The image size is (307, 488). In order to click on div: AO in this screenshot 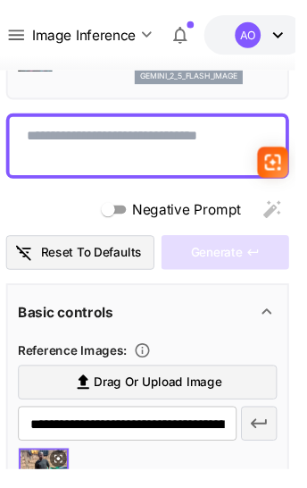, I will do `click(258, 37)`.